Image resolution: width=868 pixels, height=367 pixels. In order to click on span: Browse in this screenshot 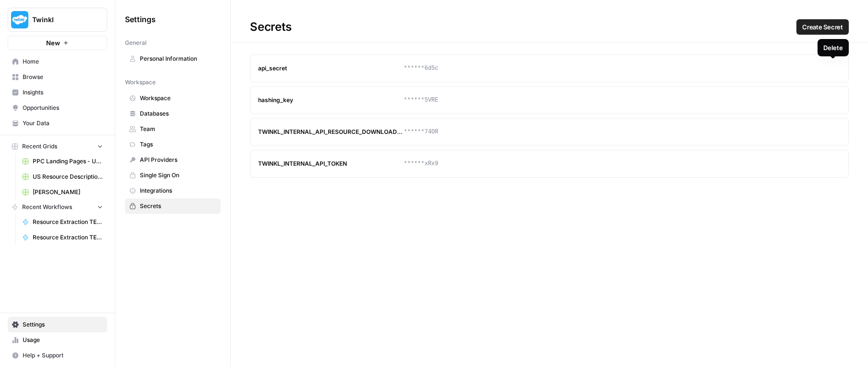, I will do `click(63, 77)`.